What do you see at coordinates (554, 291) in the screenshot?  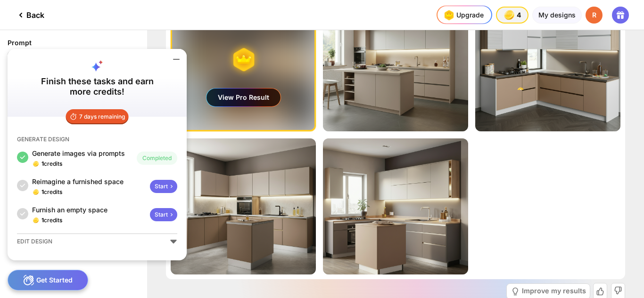 I see `div: Improve my results` at bounding box center [554, 291].